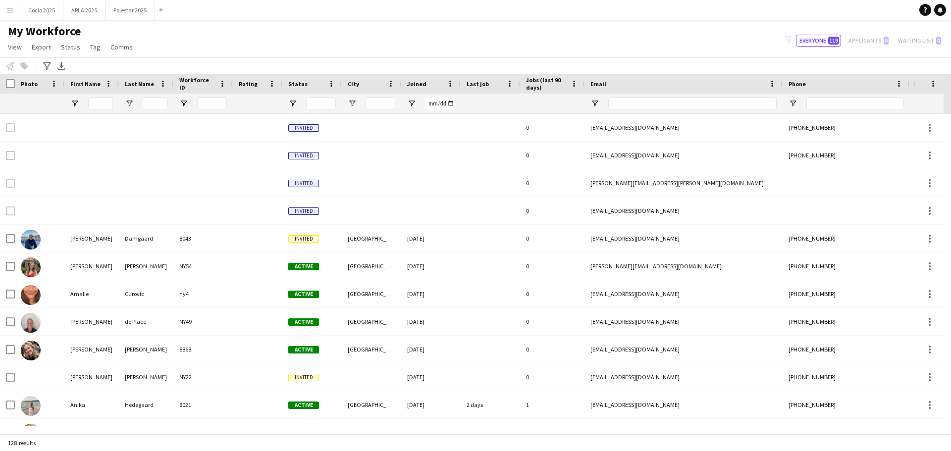  Describe the element at coordinates (203, 405) in the screenshot. I see `div: 8021` at that location.